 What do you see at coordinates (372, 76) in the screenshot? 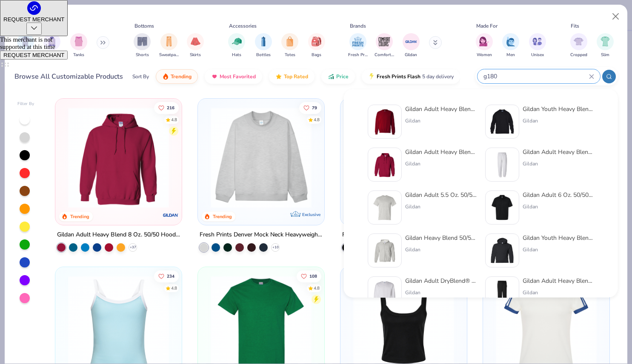
I see `img: flash.gif` at bounding box center [372, 76].